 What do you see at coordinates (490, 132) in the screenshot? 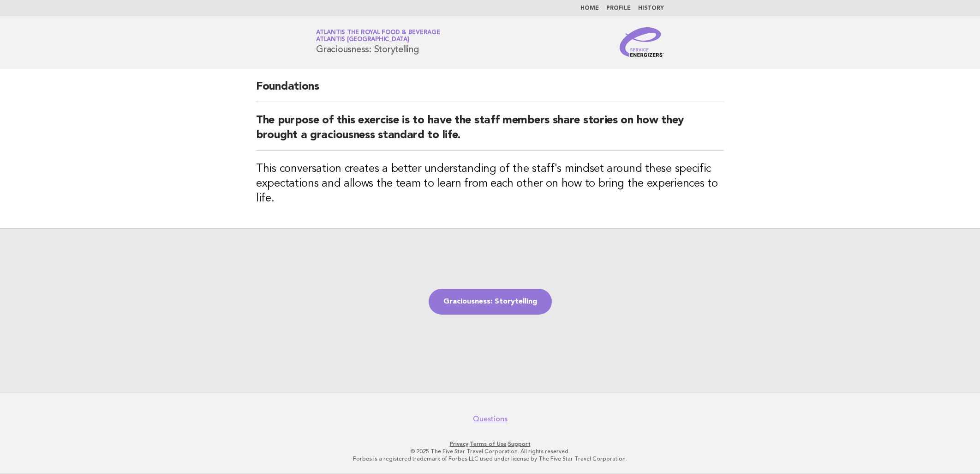
I see `h2: The purpose of this exercise is to have the staff members share stories on how they brought a gra...` at bounding box center [490, 132].